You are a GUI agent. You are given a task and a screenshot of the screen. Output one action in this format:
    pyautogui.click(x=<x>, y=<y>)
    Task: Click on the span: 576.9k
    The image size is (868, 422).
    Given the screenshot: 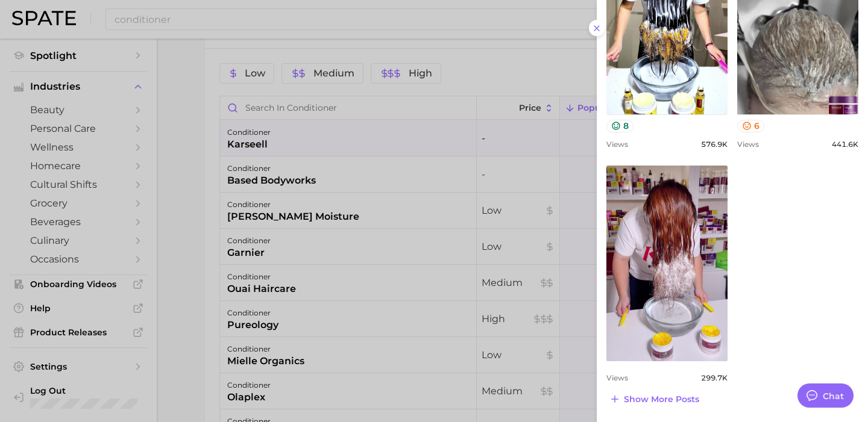 What is the action you would take?
    pyautogui.click(x=714, y=144)
    